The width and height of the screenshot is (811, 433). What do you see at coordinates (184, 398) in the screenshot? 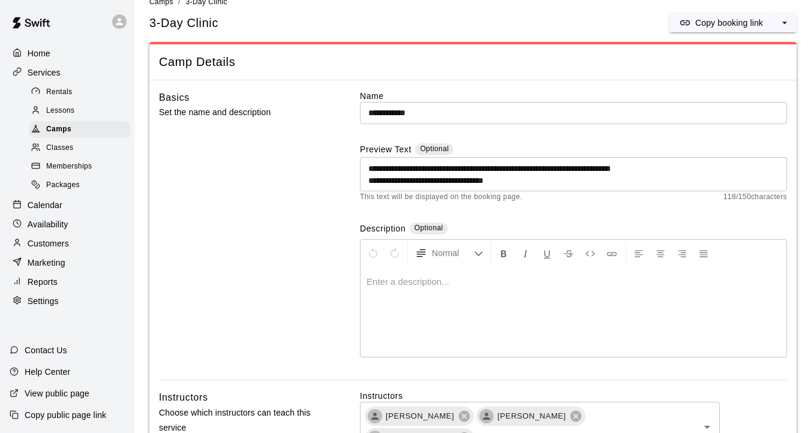
I see `h6: Instructors` at bounding box center [184, 398].